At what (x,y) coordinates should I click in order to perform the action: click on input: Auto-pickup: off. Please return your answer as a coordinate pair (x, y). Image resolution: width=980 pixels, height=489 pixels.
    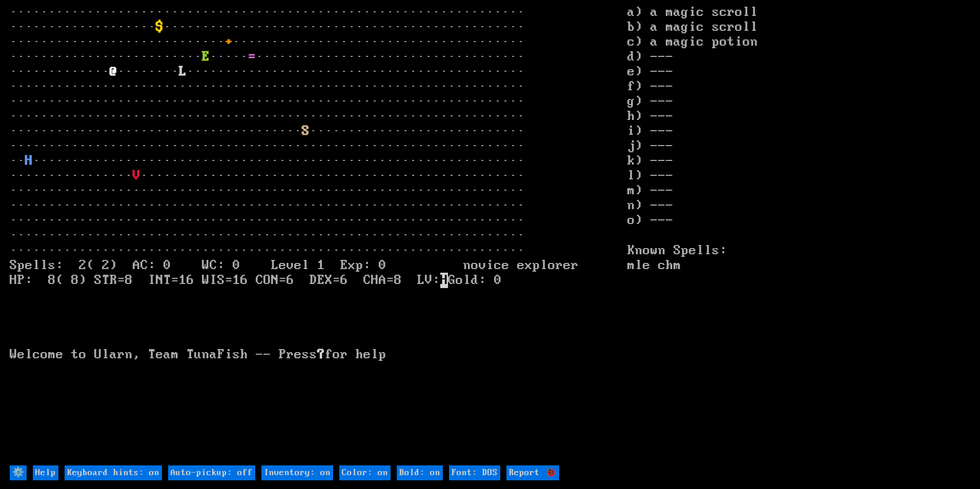
    Looking at the image, I should click on (212, 472).